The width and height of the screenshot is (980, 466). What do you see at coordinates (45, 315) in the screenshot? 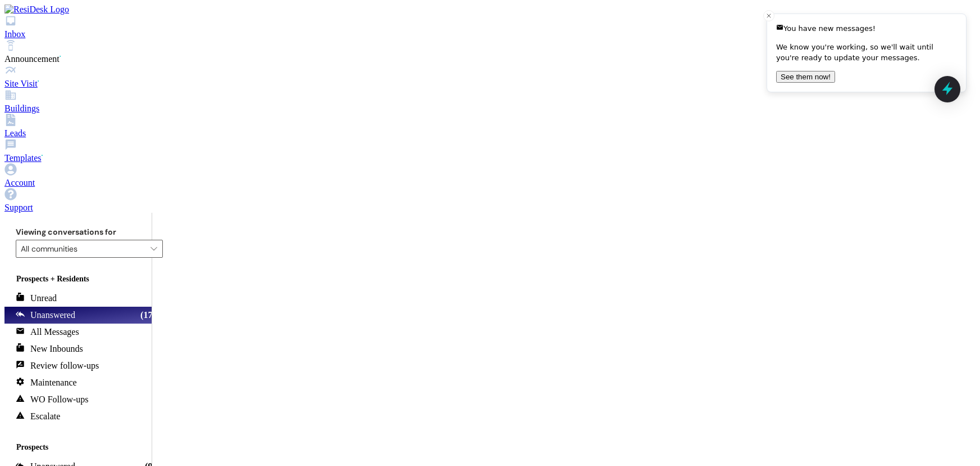
I see `div: Unanswered` at bounding box center [45, 315].